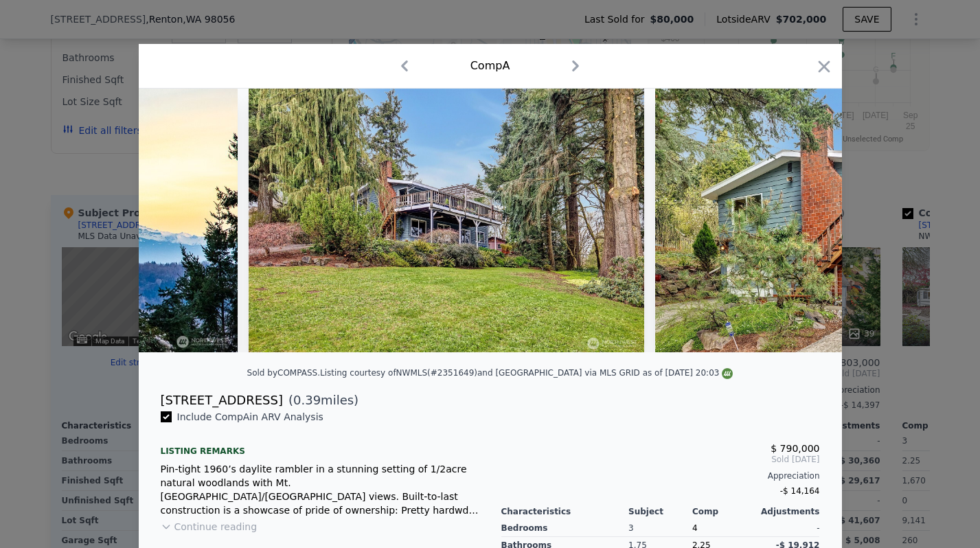  Describe the element at coordinates (209, 526) in the screenshot. I see `button: Continue reading` at that location.